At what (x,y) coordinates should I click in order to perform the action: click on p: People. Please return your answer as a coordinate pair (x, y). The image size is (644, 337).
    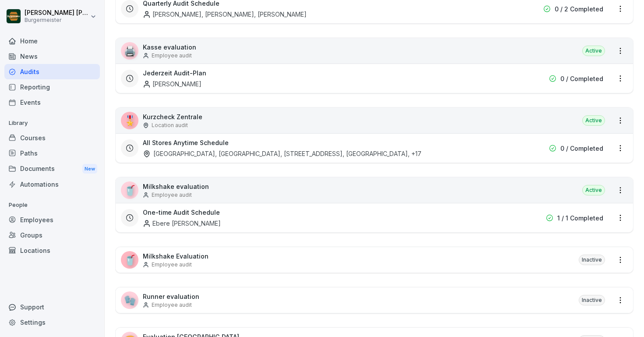
    Looking at the image, I should click on (52, 205).